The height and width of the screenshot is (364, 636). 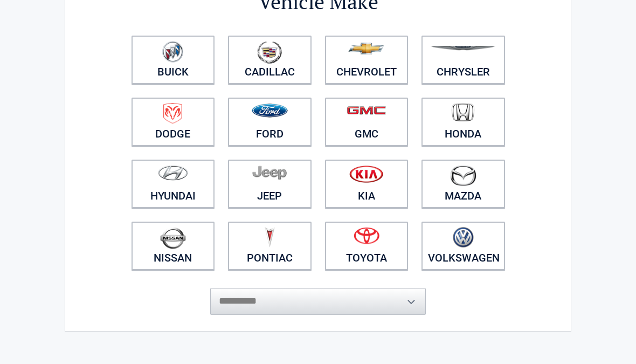 I want to click on a: Buick, so click(x=173, y=60).